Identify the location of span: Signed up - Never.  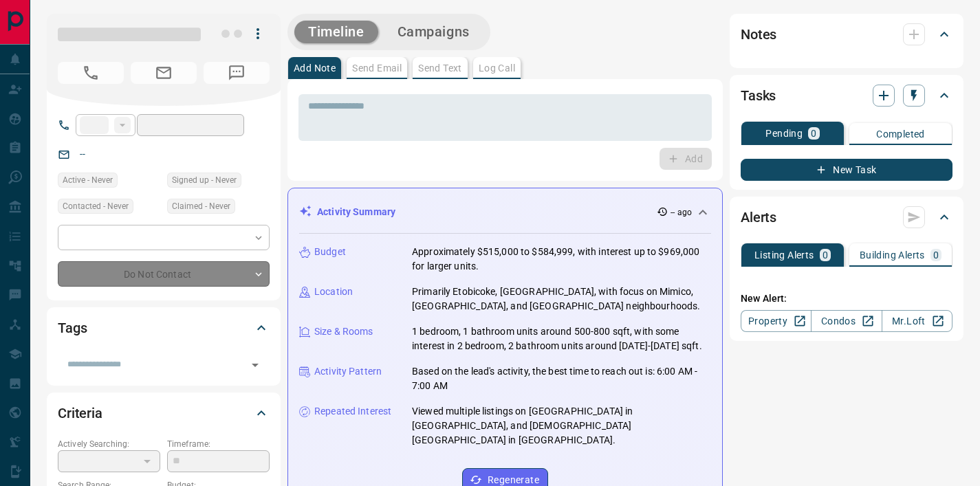
(204, 181).